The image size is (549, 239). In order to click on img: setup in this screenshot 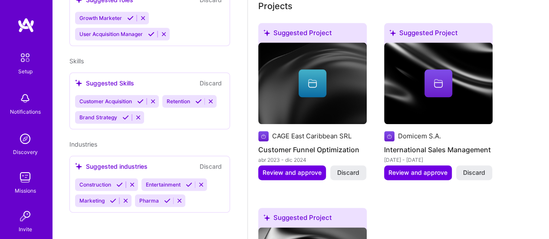, I will do `click(25, 58)`.